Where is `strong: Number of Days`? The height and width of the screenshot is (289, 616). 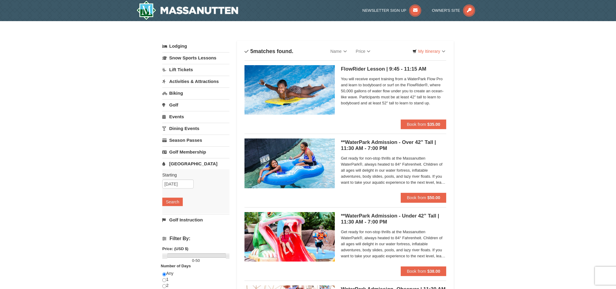 strong: Number of Days is located at coordinates (176, 265).